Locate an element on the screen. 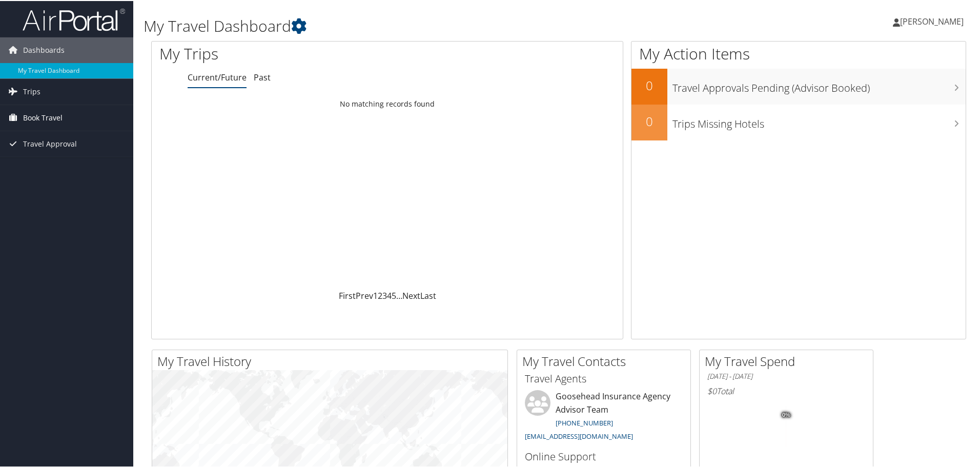  h1: My Trips is located at coordinates (289, 53).